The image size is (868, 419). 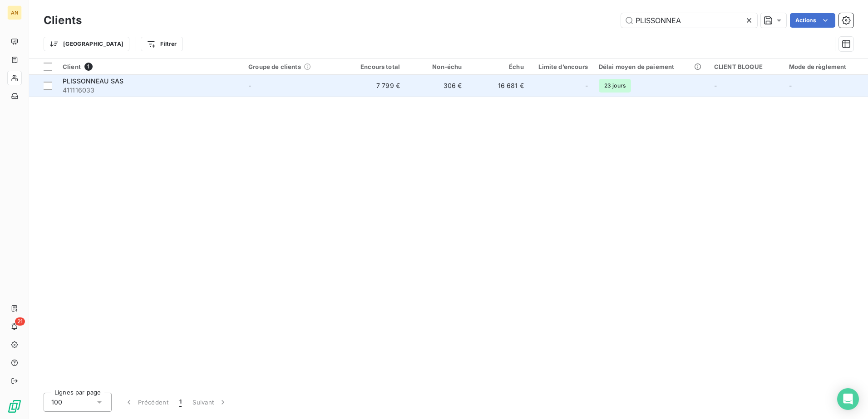 What do you see at coordinates (62, 20) in the screenshot?
I see `h3: Clients` at bounding box center [62, 20].